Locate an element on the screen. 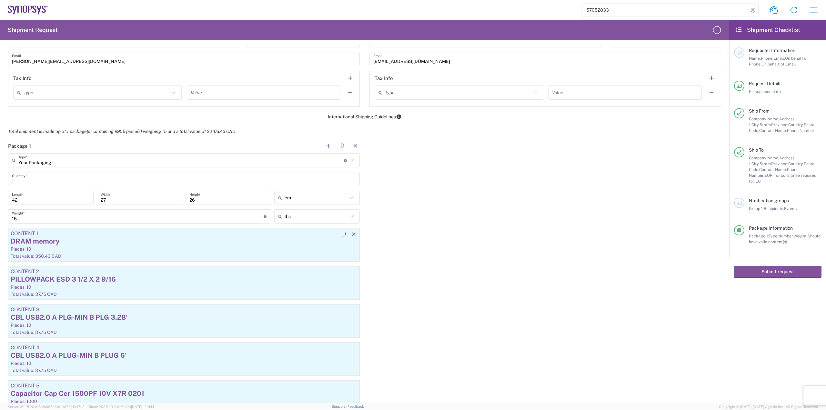 Image resolution: width=826 pixels, height=410 pixels. span: On behalf of Email is located at coordinates (779, 64).